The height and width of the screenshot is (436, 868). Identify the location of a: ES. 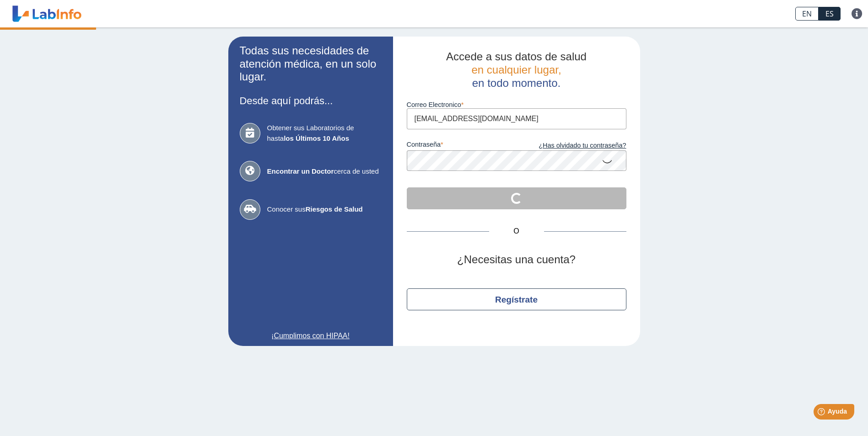
(830, 14).